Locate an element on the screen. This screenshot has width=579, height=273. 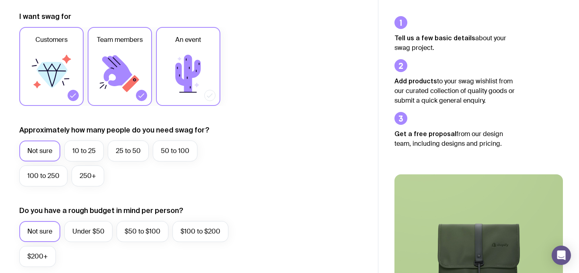
label: $200+ is located at coordinates (37, 256).